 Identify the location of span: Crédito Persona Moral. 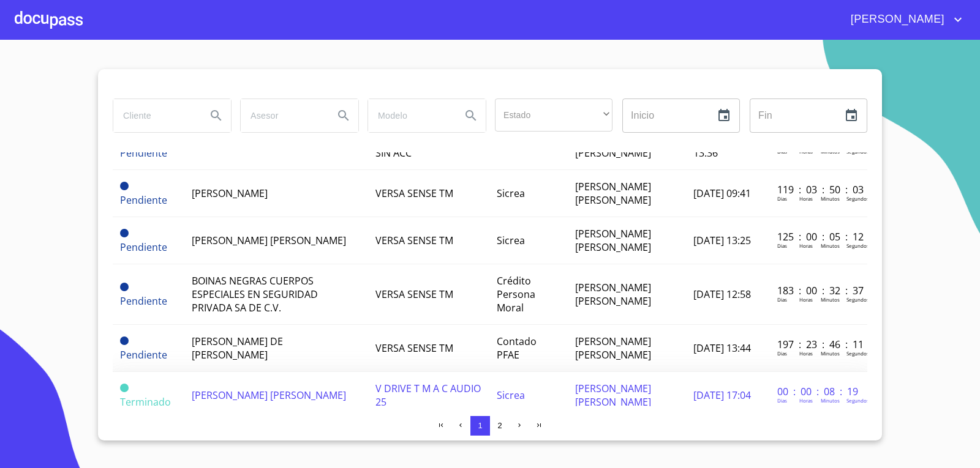
(515, 294).